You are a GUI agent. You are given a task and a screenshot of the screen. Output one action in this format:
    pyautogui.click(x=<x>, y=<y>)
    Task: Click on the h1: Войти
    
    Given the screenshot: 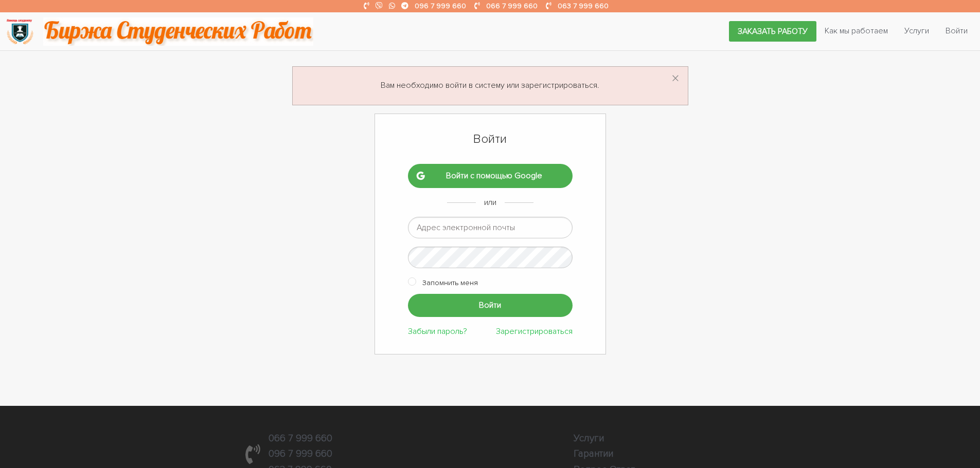 What is the action you would take?
    pyautogui.click(x=490, y=140)
    